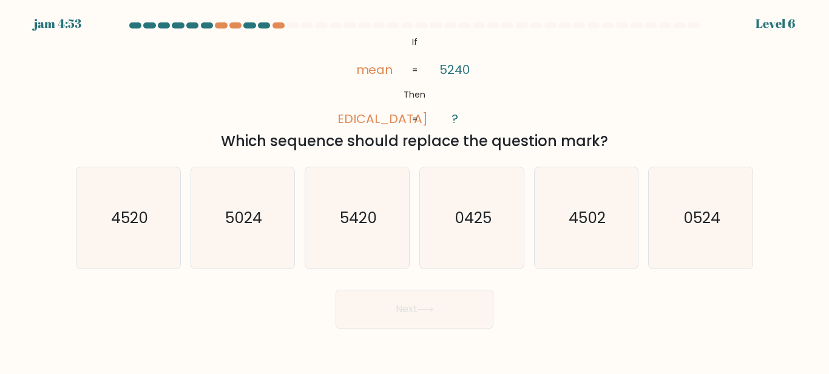 This screenshot has width=829, height=374. I want to click on font: jam 4:53, so click(58, 23).